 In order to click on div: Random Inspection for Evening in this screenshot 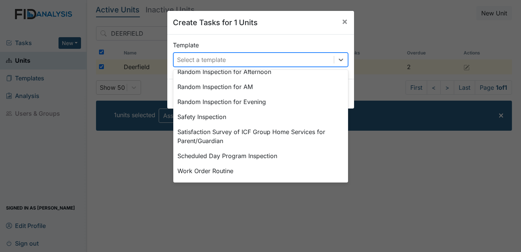, I will do `click(261, 102)`.